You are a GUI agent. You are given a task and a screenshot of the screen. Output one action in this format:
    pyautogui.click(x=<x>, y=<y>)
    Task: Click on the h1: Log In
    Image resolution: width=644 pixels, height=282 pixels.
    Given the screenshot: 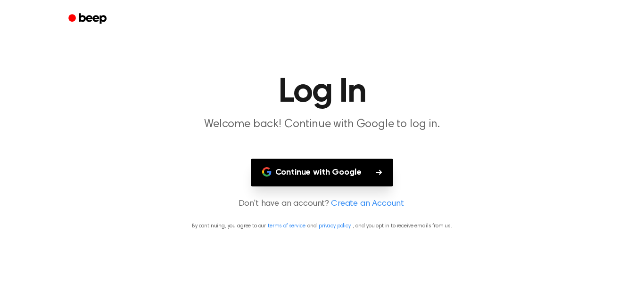 What is the action you would take?
    pyautogui.click(x=322, y=92)
    